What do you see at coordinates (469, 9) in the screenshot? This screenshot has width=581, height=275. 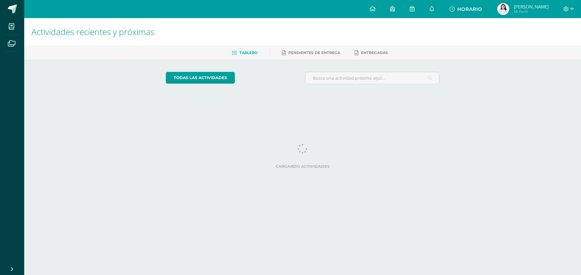 I see `span: HORARIO` at bounding box center [469, 9].